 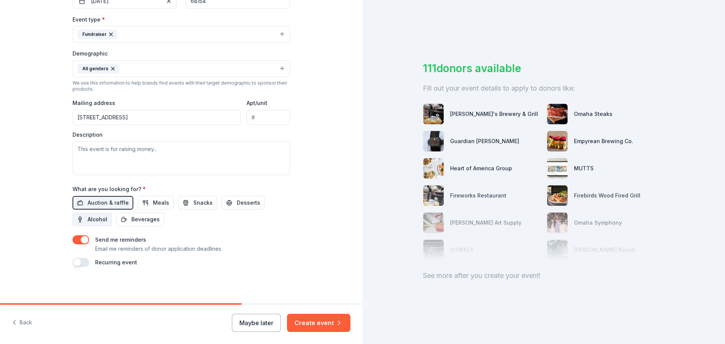 What do you see at coordinates (319, 323) in the screenshot?
I see `button: Create event` at bounding box center [319, 323].